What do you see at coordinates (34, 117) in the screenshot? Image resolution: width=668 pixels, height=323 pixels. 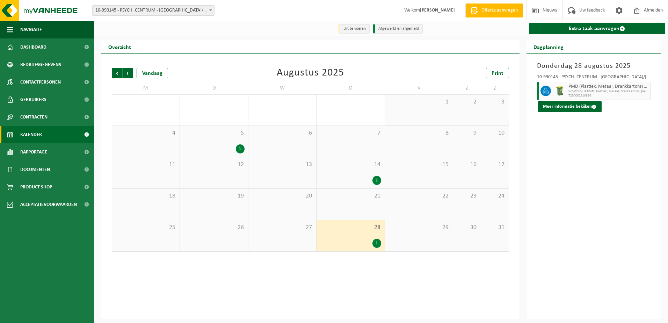 I see `span: Contracten` at bounding box center [34, 117].